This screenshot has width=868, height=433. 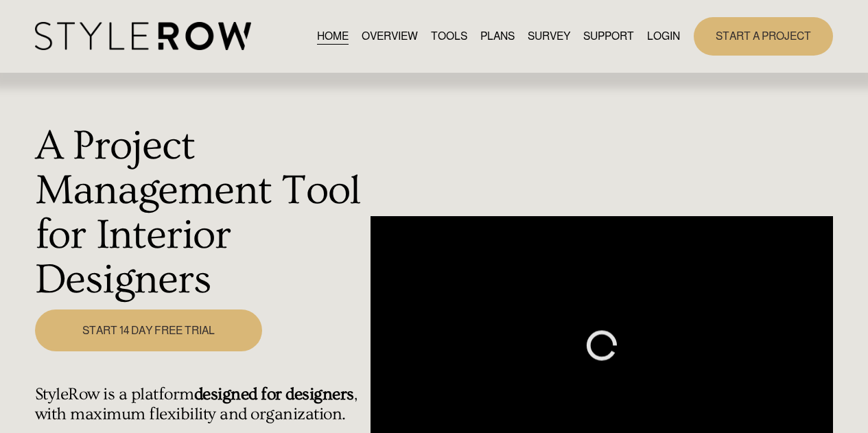 What do you see at coordinates (549, 35) in the screenshot?
I see `a: SURVEY` at bounding box center [549, 35].